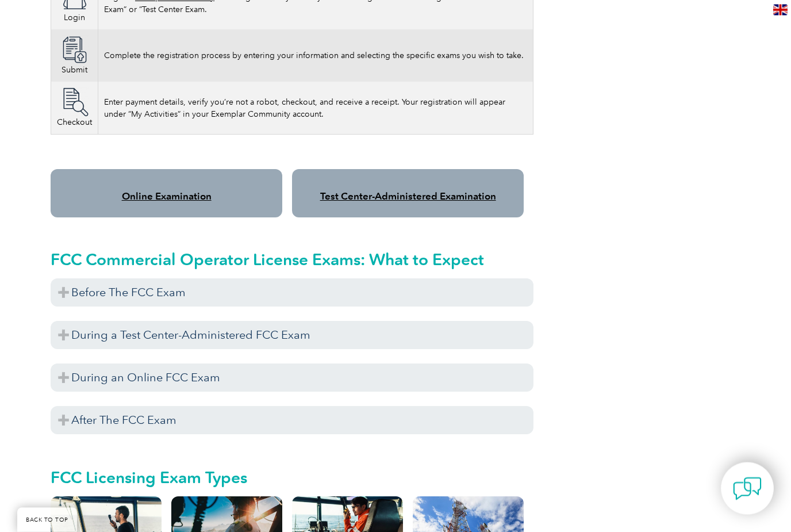 This screenshot has height=532, width=791. What do you see at coordinates (315, 108) in the screenshot?
I see `td: Enter payment details, verify you’re not a robot, checkout, and receive a receipt. Your registrat...` at bounding box center [315, 108].